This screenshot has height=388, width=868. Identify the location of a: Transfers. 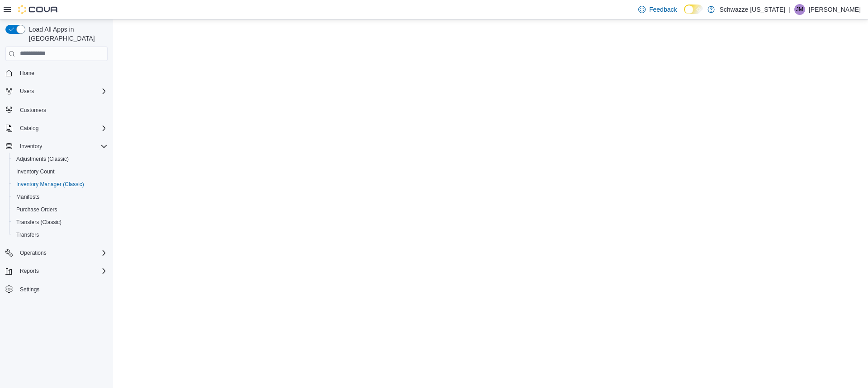
(28, 235).